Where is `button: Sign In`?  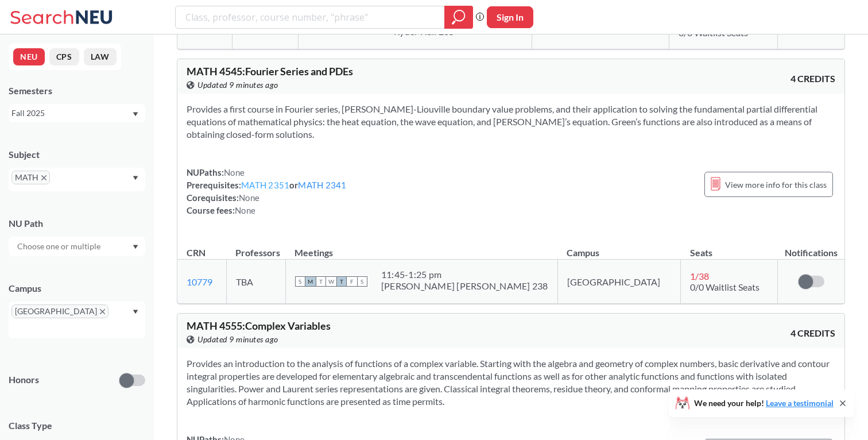
button: Sign In is located at coordinates (510, 17).